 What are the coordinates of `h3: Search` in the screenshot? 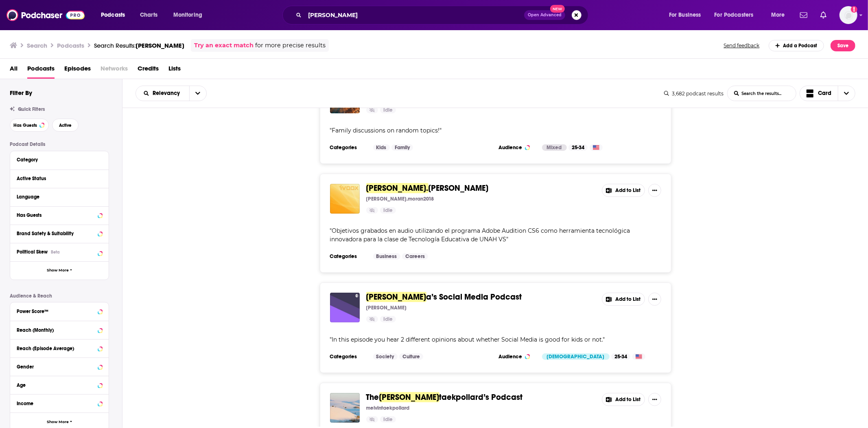 It's located at (37, 45).